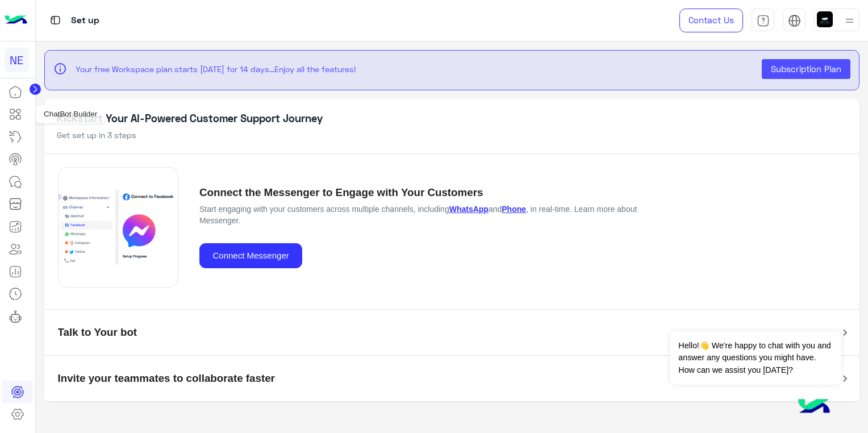  I want to click on mat-expansion-panel-header: Talk to Your bot, so click(452, 333).